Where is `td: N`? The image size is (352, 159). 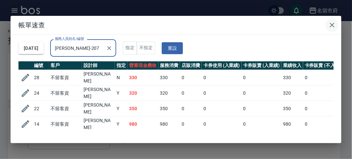 td: N is located at coordinates (121, 78).